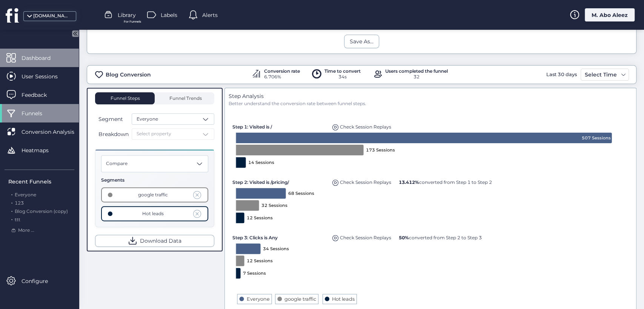 The image size is (644, 309). Describe the element at coordinates (445, 181) in the screenshot. I see `div: 13.412% converted from Step 1 to Step 2` at that location.